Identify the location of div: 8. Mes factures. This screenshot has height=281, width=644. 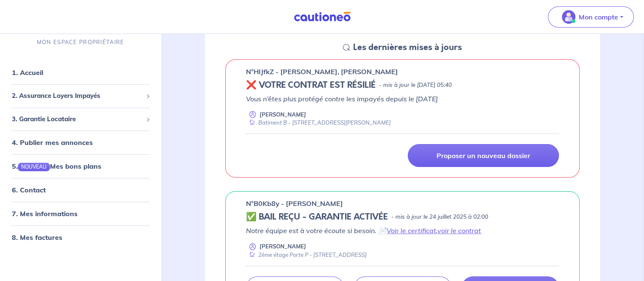
(80, 238).